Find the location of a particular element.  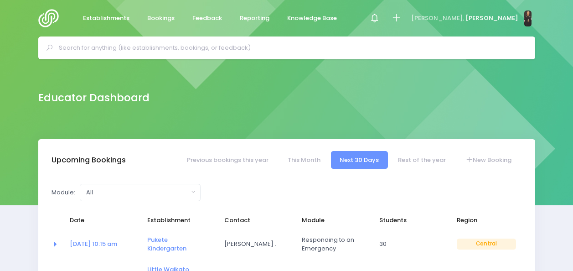

a: Bookings is located at coordinates (161, 18).